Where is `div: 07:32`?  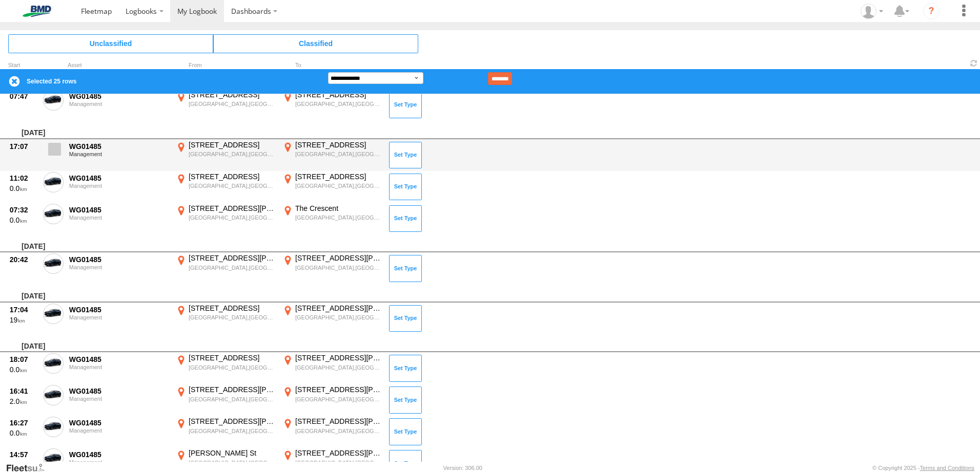
div: 07:32 is located at coordinates (24, 210).